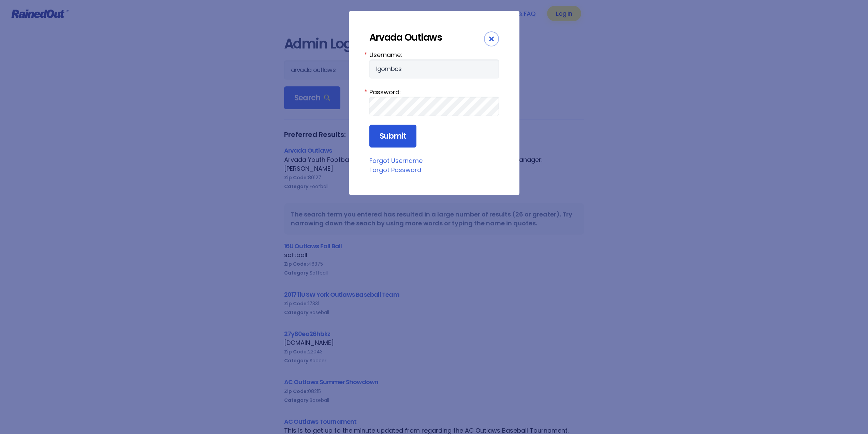  Describe the element at coordinates (393, 136) in the screenshot. I see `input: Submit` at that location.